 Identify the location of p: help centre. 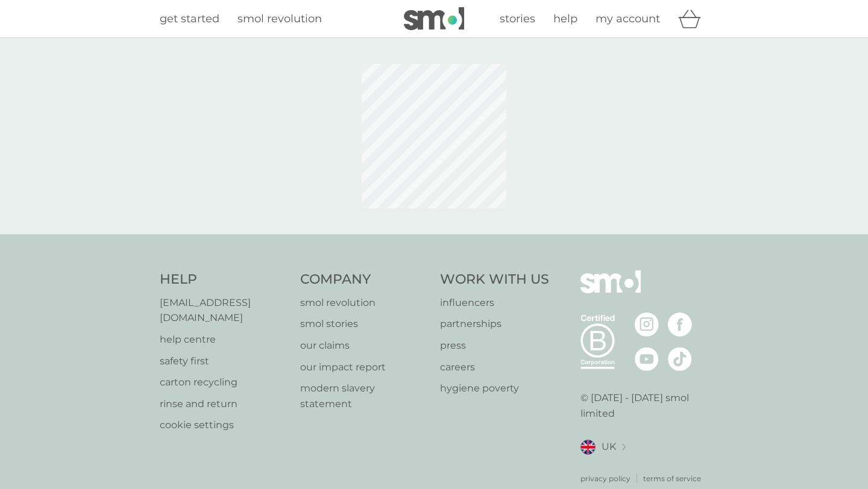
(224, 340).